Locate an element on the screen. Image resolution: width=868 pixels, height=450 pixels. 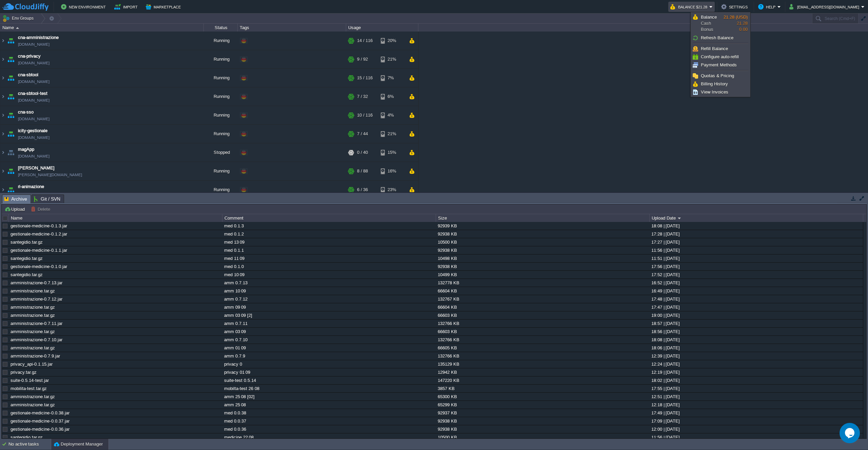
div: 14 / 116 is located at coordinates (365, 40).